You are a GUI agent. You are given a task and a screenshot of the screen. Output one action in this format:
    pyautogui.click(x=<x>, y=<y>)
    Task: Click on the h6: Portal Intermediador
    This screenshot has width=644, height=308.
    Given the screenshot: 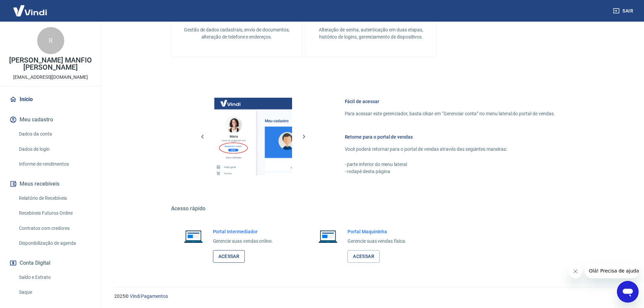 What is the action you would take?
    pyautogui.click(x=243, y=232)
    